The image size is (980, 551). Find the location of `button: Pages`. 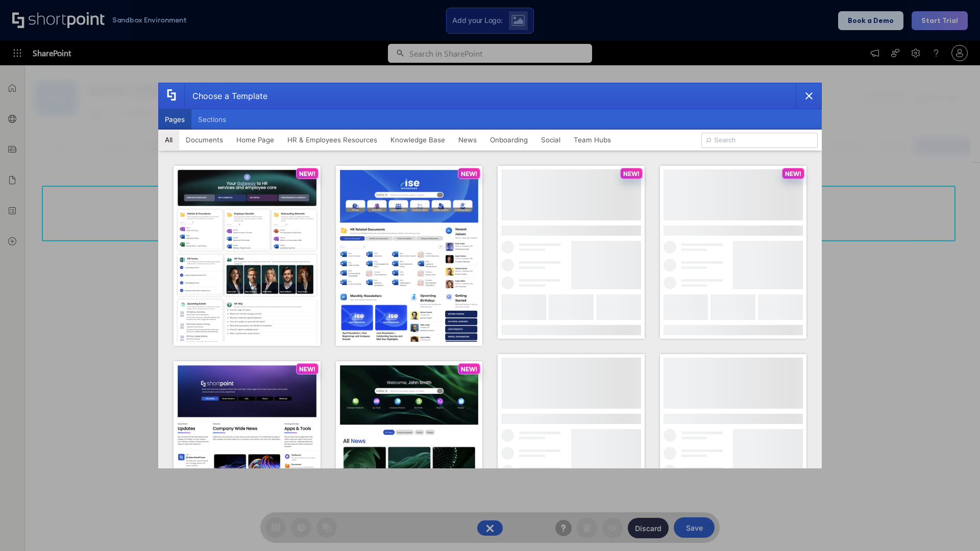

button: Pages is located at coordinates (175, 120).